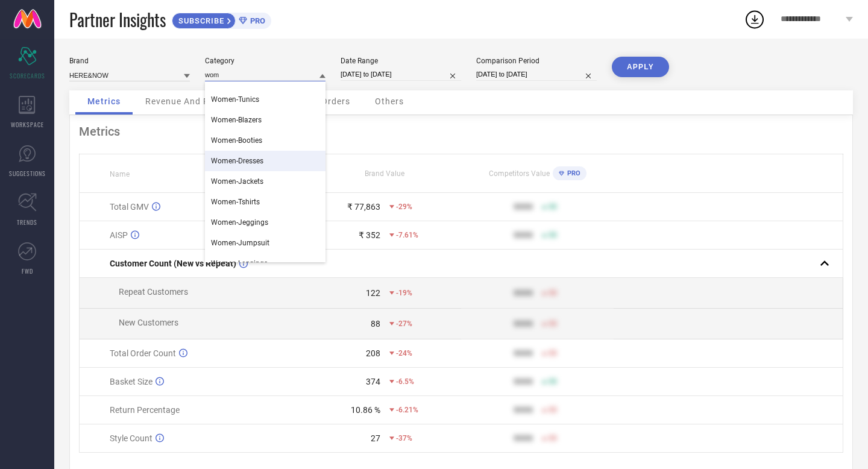 The width and height of the screenshot is (868, 469). Describe the element at coordinates (404, 324) in the screenshot. I see `span: -27%` at that location.